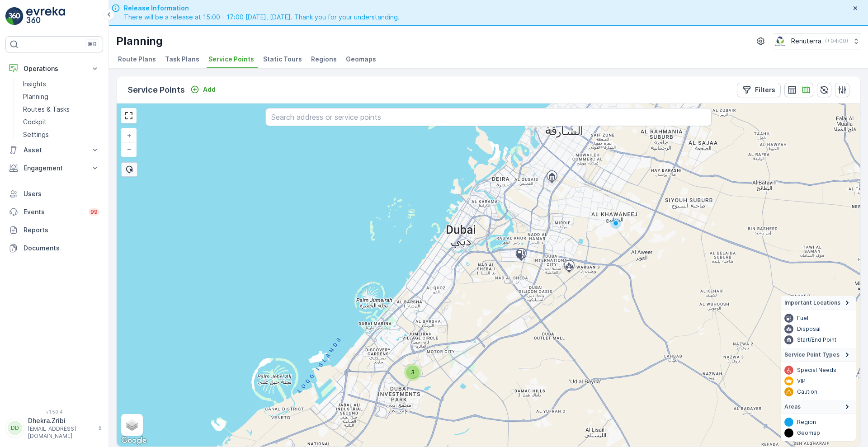 The image size is (868, 447). What do you see at coordinates (489, 117) in the screenshot?
I see `input: Search address or service points` at bounding box center [489, 117].